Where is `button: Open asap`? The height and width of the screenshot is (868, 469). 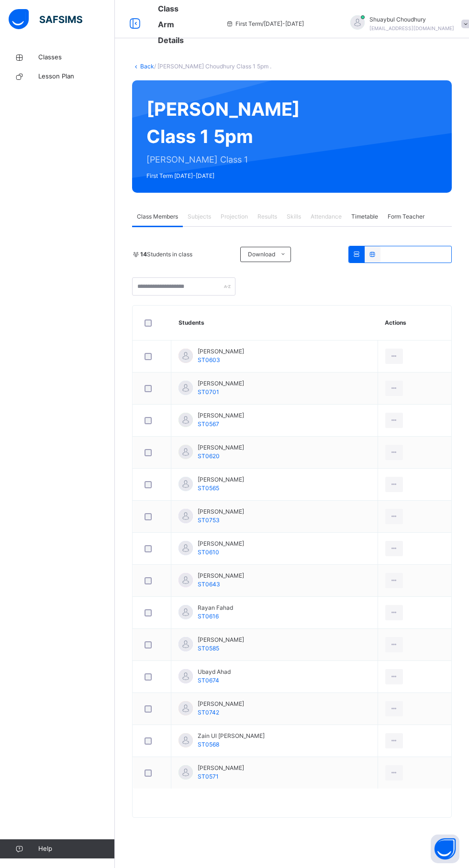 button: Open asap is located at coordinates (445, 849).